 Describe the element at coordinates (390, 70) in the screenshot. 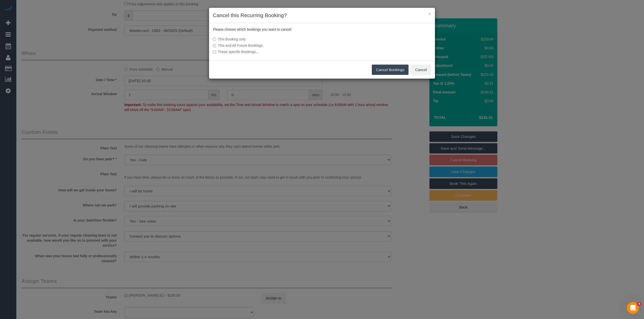

I see `button: Cancel Bookings` at that location.